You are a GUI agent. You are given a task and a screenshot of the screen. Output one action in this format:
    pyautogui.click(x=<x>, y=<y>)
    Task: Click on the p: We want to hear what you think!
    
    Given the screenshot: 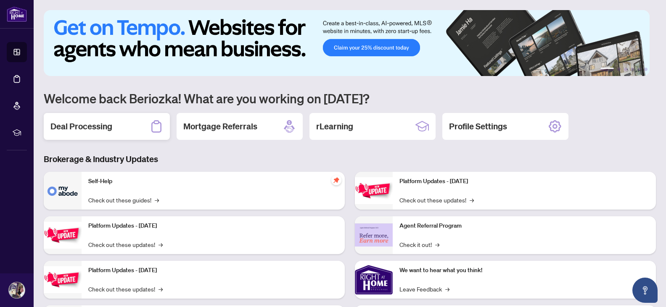 What is the action you would take?
    pyautogui.click(x=524, y=271)
    